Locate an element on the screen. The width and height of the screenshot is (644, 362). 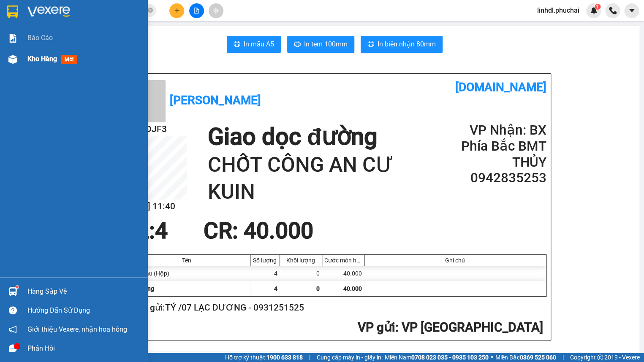
button: aim is located at coordinates (216, 11).